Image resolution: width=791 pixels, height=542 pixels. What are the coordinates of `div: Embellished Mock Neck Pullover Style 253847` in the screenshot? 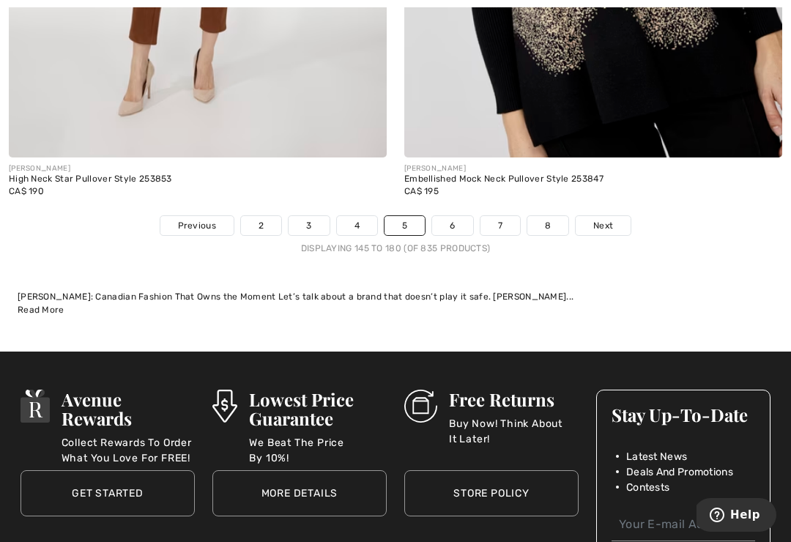 It's located at (593, 179).